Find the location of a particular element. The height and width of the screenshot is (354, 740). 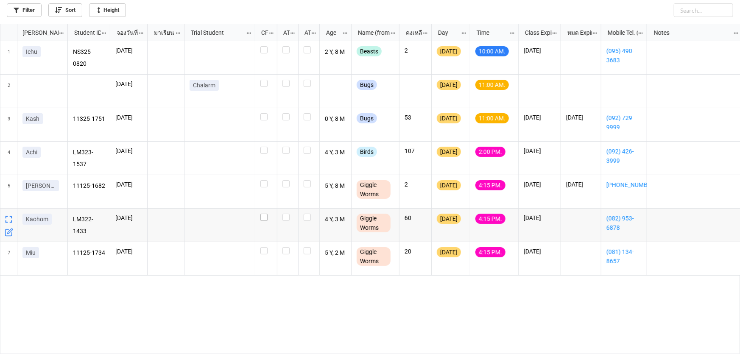

div: จองวันที่ is located at coordinates (125, 33).